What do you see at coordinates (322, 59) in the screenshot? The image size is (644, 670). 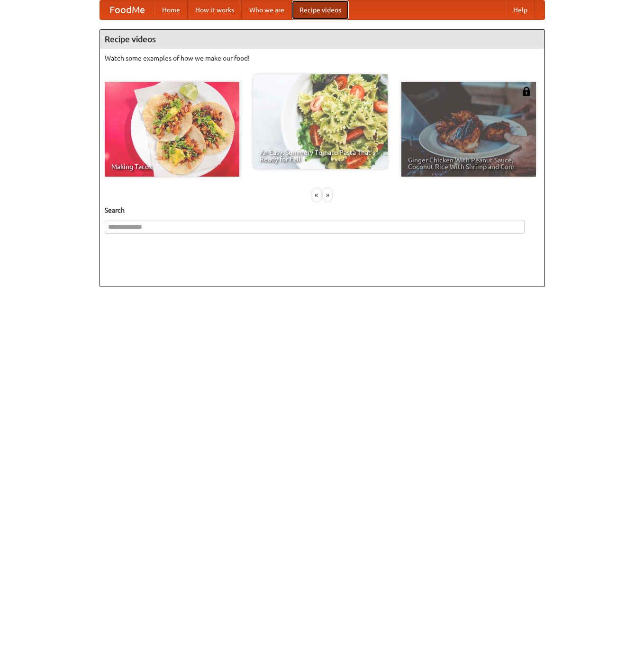 I see `p: Watch some examples of how we make our food!` at bounding box center [322, 59].